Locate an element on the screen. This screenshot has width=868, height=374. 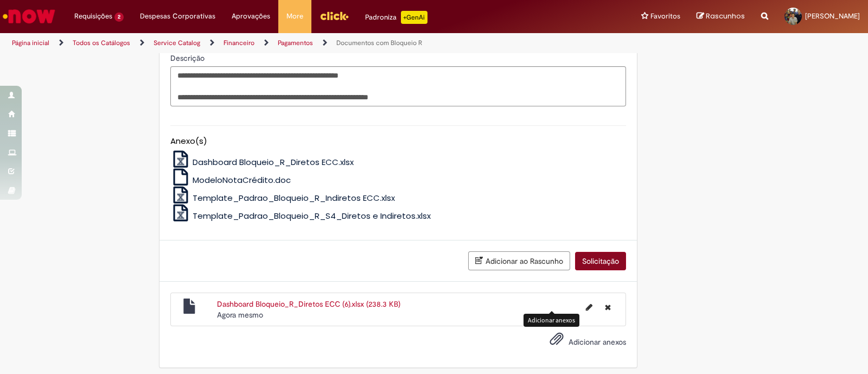
span: Adicionar anexos is located at coordinates (597, 342).